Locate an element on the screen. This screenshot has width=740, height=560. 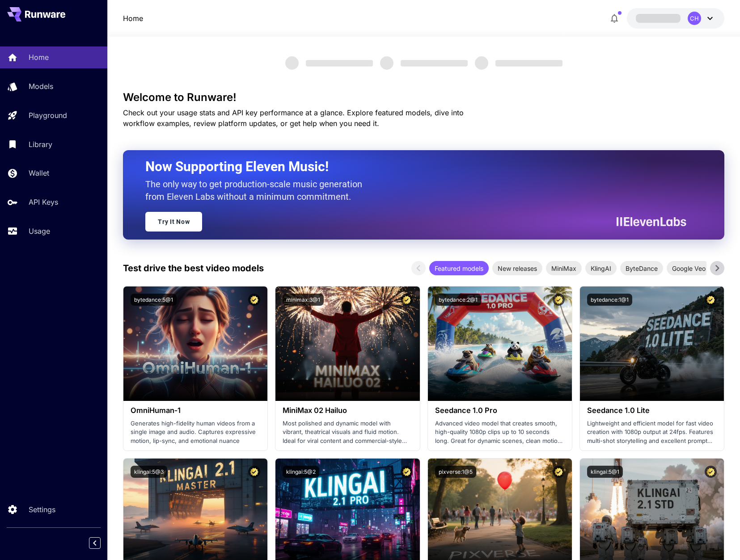
h2: Now Supporting Eleven Music! is located at coordinates (412, 166).